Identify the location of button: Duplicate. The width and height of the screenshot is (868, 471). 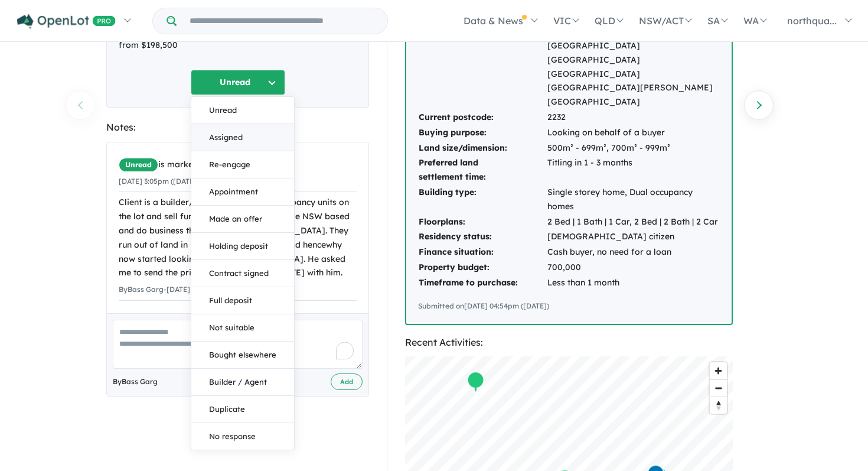
(243, 410).